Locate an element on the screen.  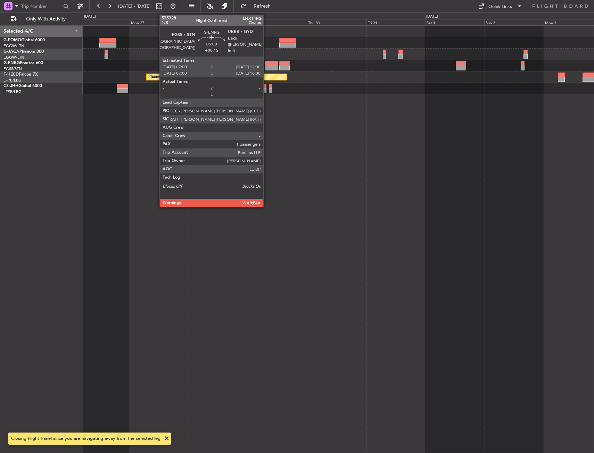
span: G-FOMO is located at coordinates (12, 40).